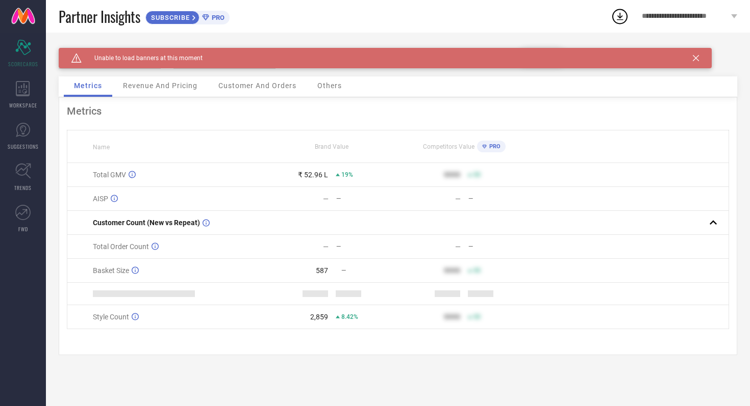 This screenshot has height=406, width=750. What do you see at coordinates (313, 175) in the screenshot?
I see `div: ₹ 52.96 L` at bounding box center [313, 175].